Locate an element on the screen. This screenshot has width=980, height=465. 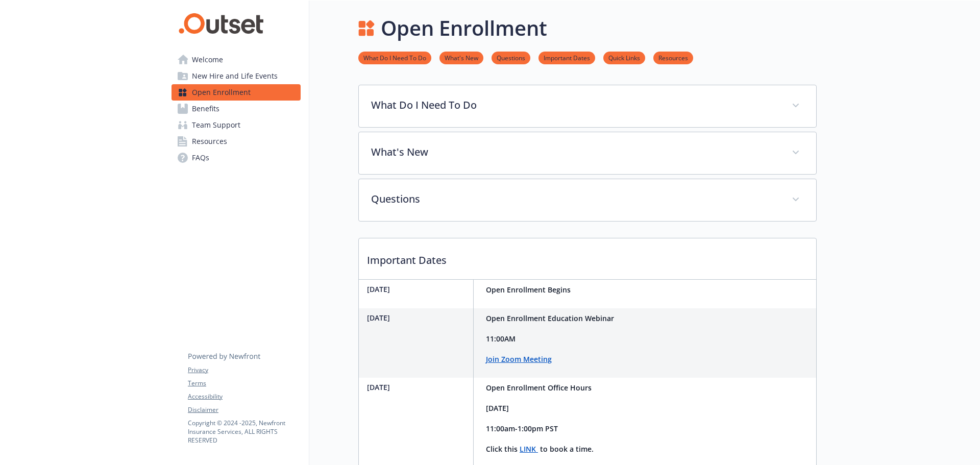
a: Questions is located at coordinates (511, 57).